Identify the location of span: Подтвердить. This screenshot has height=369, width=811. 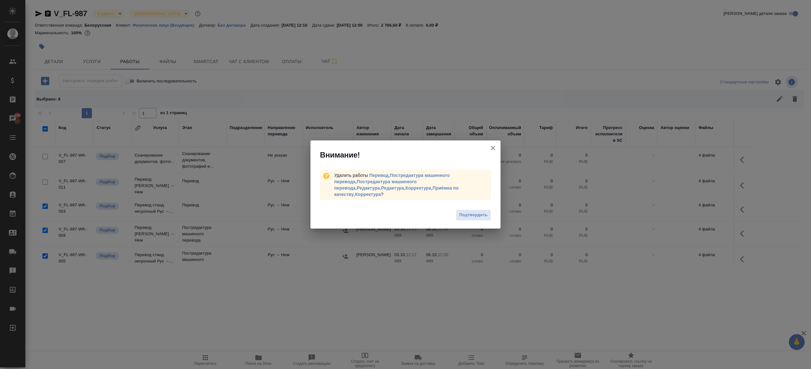
(474, 215).